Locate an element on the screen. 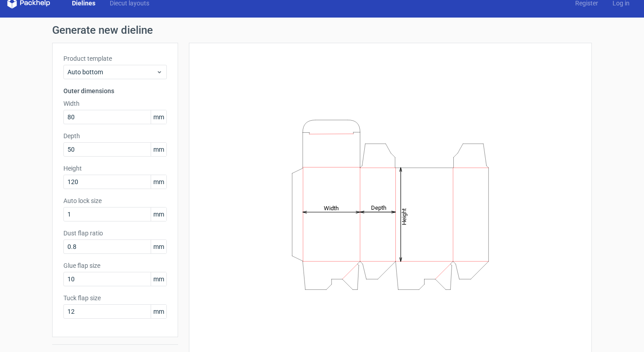 This screenshot has height=352, width=644. label: Tuck flap size is located at coordinates (115, 298).